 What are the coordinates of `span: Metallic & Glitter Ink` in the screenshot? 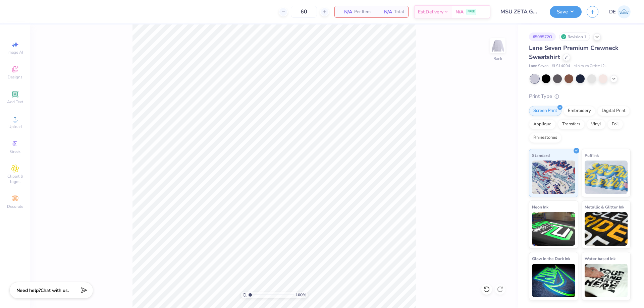 It's located at (604, 207).